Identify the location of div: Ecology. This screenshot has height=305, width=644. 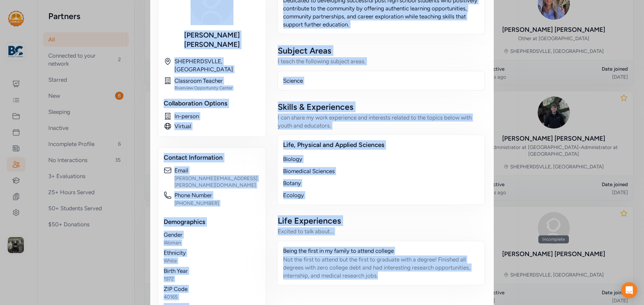
(381, 195).